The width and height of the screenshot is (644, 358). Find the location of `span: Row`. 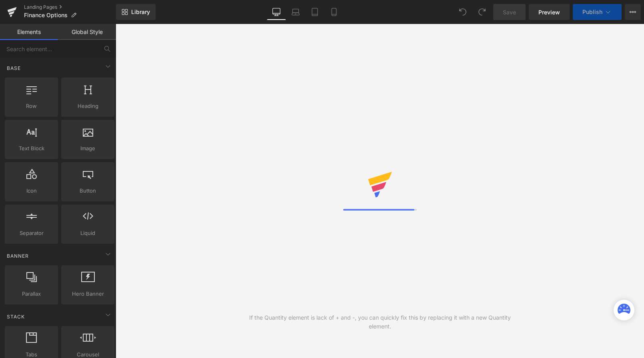

span: Row is located at coordinates (31, 106).